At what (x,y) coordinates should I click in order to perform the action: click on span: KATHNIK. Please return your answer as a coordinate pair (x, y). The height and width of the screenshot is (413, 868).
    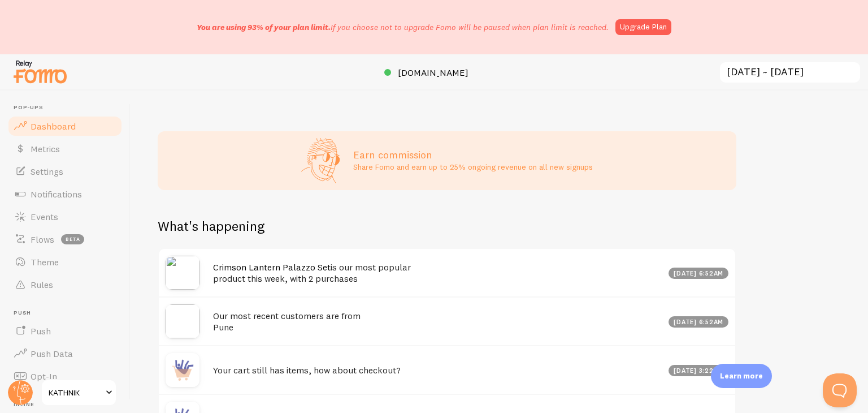
    Looking at the image, I should click on (75, 392).